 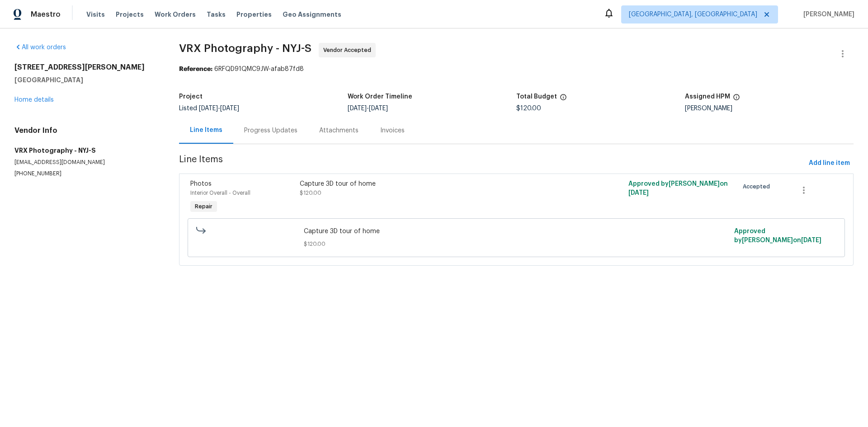 I want to click on span: Repair, so click(x=203, y=206).